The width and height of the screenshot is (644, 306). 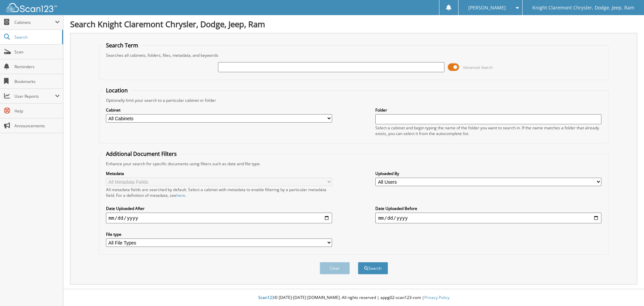 What do you see at coordinates (373, 268) in the screenshot?
I see `button: Search` at bounding box center [373, 268].